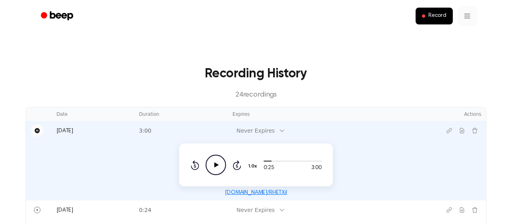 This screenshot has height=224, width=512. I want to click on button: Pause, so click(37, 130).